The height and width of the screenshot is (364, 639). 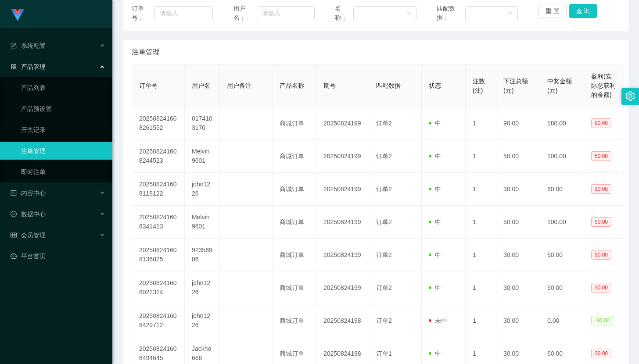 I want to click on td: 0.00, so click(x=562, y=320).